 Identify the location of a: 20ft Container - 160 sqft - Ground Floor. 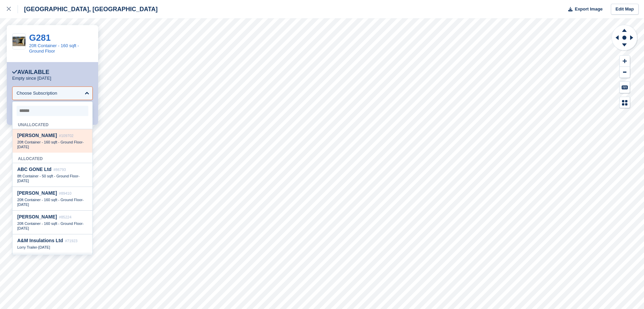
(54, 48).